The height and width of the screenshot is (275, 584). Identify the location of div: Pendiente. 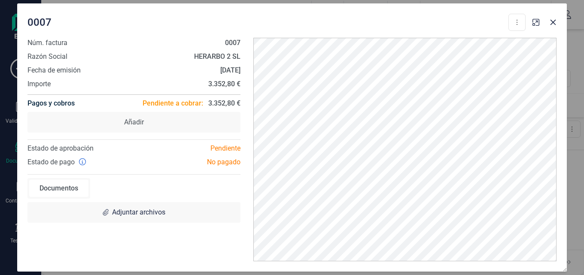
(190, 149).